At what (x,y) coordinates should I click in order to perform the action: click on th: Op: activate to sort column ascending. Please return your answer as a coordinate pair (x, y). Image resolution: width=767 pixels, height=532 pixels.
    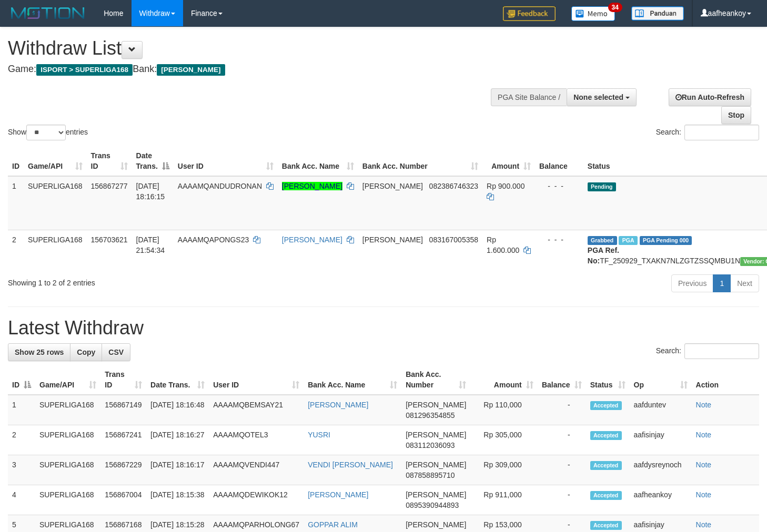
    Looking at the image, I should click on (661, 380).